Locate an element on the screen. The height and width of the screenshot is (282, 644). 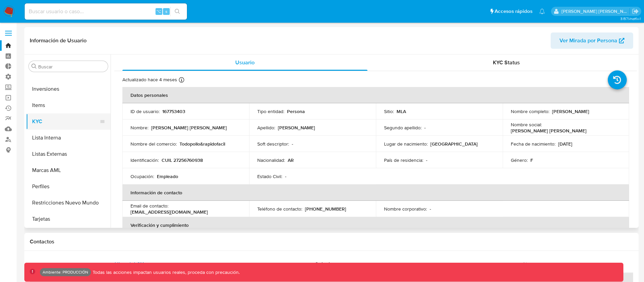
p: Soft descriptor : is located at coordinates (273, 144).